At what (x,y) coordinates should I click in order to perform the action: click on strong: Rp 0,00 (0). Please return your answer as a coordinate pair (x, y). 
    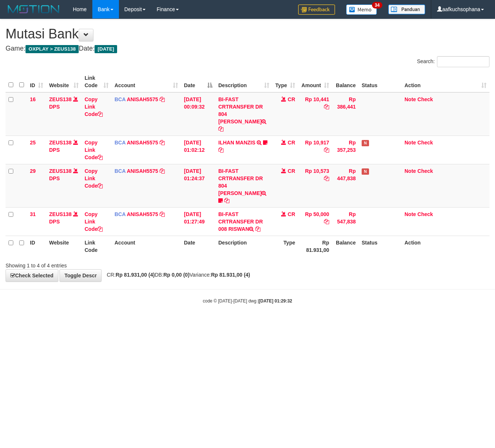
    Looking at the image, I should click on (176, 275).